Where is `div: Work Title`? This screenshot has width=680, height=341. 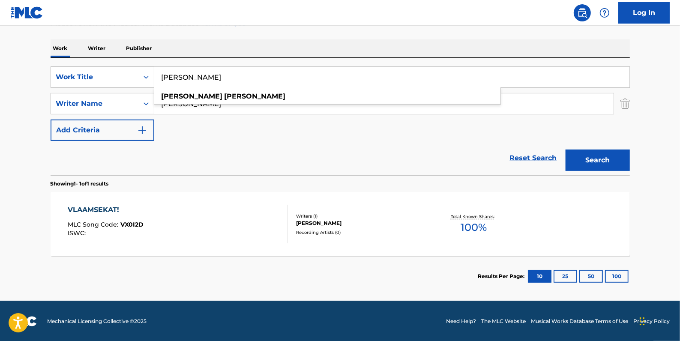 div: Work Title is located at coordinates (95, 77).